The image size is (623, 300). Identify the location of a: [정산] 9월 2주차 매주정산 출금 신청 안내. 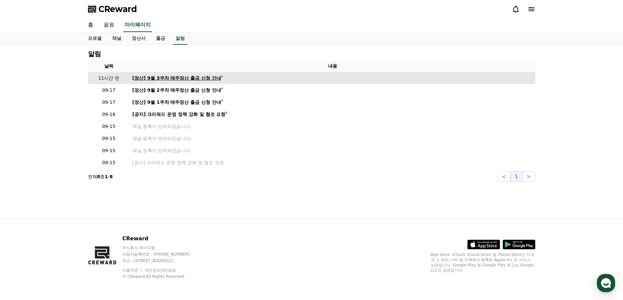
(332, 90).